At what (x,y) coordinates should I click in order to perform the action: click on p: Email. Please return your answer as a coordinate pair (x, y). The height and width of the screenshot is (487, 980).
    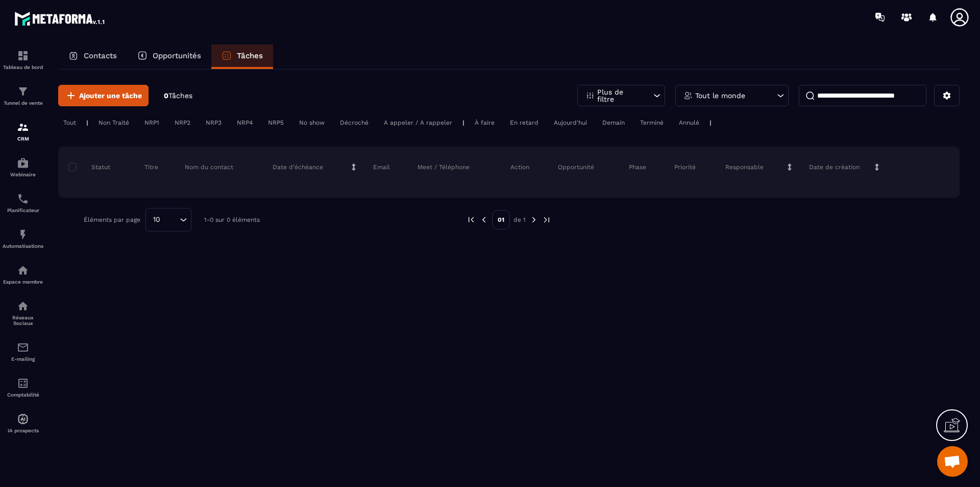
    Looking at the image, I should click on (381, 167).